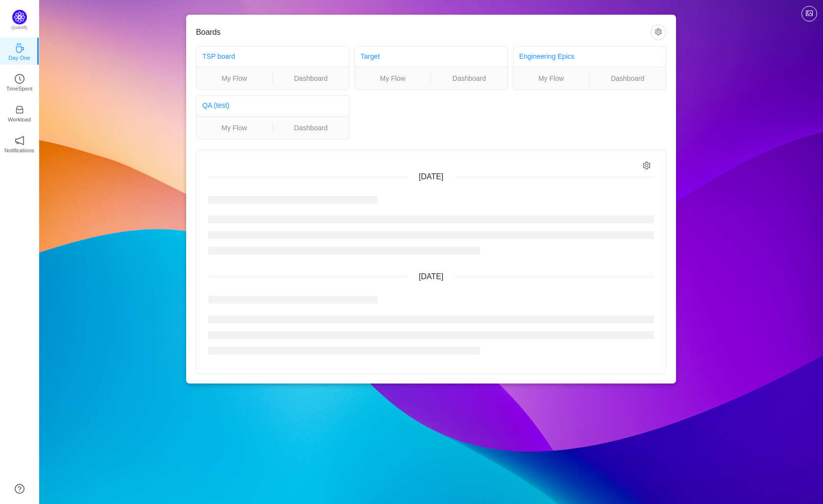  What do you see at coordinates (19, 489) in the screenshot?
I see `a: icon: question-circle` at bounding box center [19, 489].